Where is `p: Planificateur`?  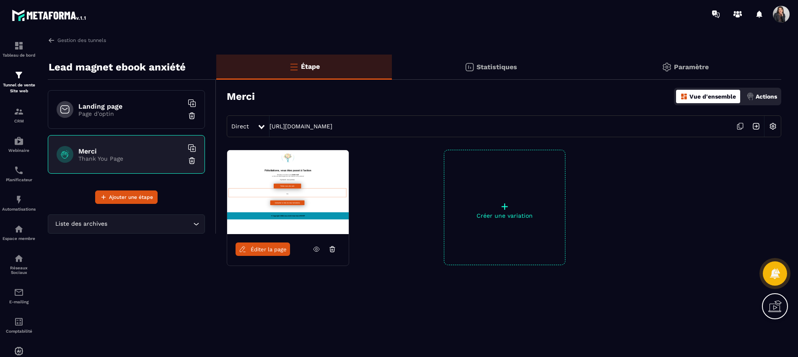 p: Planificateur is located at coordinates (19, 179).